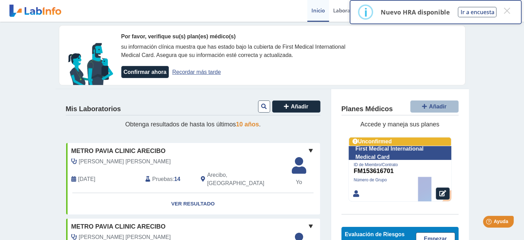  Describe the element at coordinates (245, 179) in the screenshot. I see `span: Arecibo, PR` at that location.